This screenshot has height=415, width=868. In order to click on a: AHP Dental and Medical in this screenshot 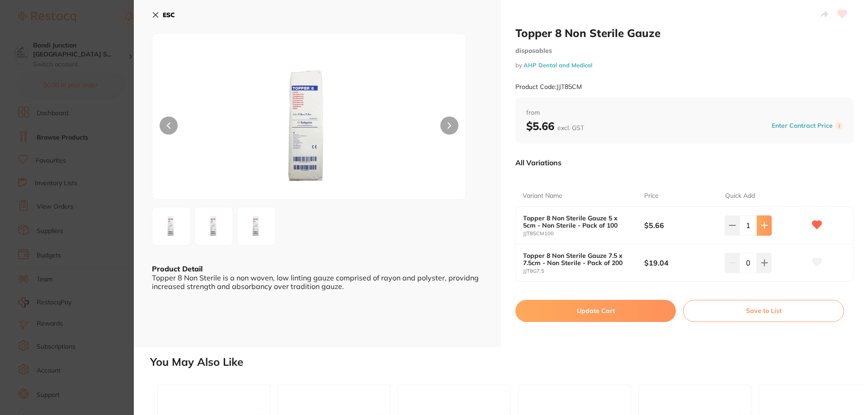, I will do `click(558, 65)`.